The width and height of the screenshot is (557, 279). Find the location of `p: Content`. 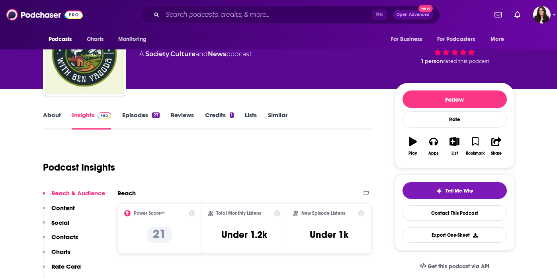

p: Content is located at coordinates (63, 208).